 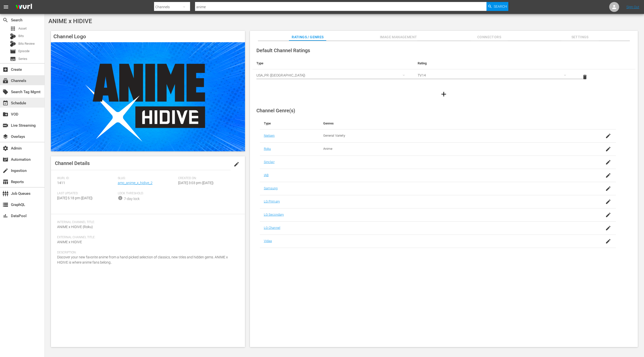 What do you see at coordinates (6, 193) in the screenshot?
I see `span: Job Queues` at bounding box center [6, 193].